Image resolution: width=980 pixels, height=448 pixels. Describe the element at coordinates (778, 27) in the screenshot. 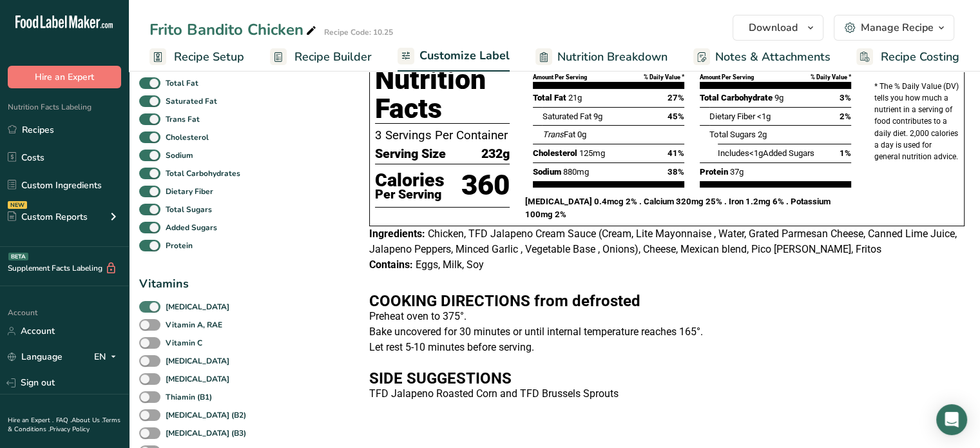

I see `button: Download` at that location.